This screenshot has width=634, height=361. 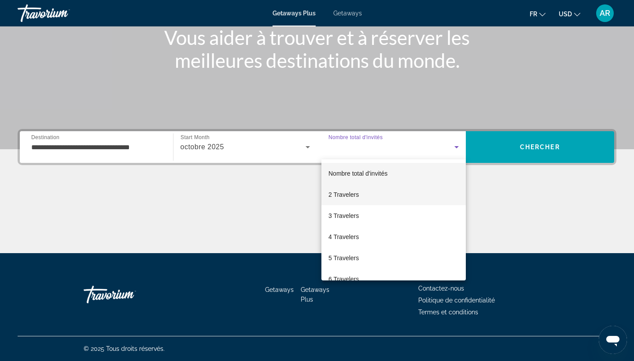 I want to click on span: 6 Travelers, so click(x=344, y=279).